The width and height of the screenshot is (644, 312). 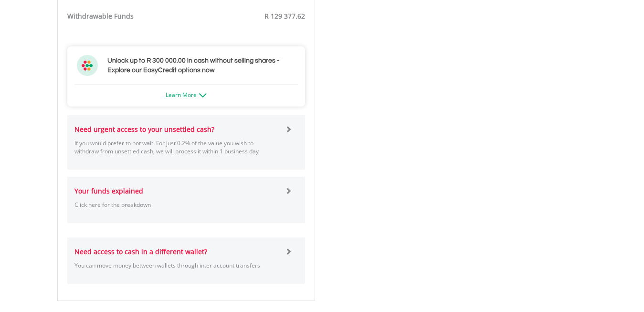 I want to click on h3: Unlock up to R 300 000.00 in cash without selling shares - Explore our EasyCredit options now, so click(x=201, y=65).